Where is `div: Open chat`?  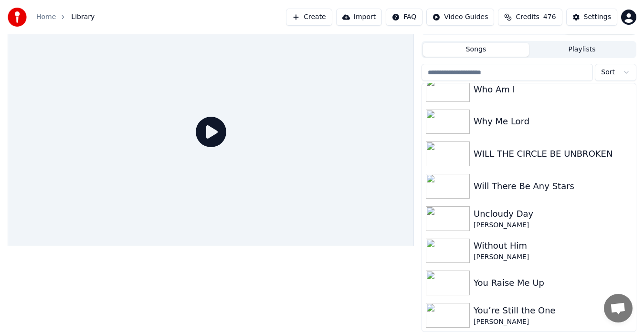
div: Open chat is located at coordinates (618, 308).